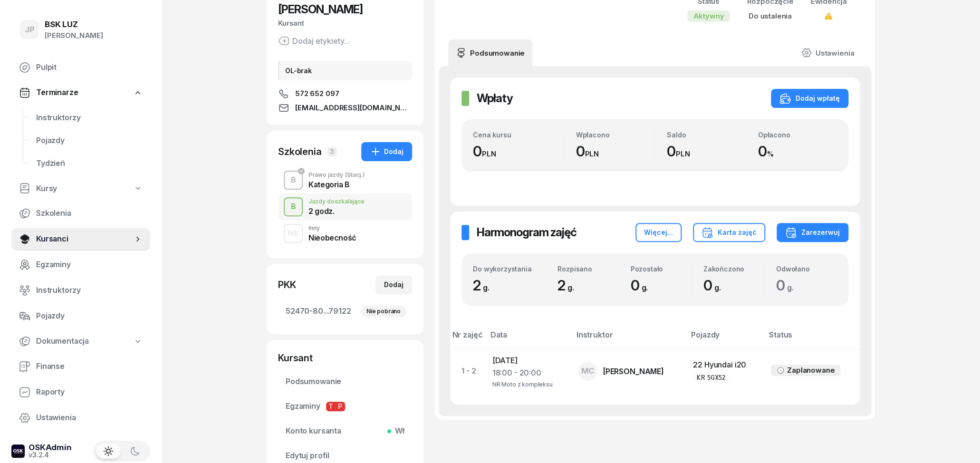  What do you see at coordinates (332, 152) in the screenshot?
I see `span: 3` at bounding box center [332, 152].